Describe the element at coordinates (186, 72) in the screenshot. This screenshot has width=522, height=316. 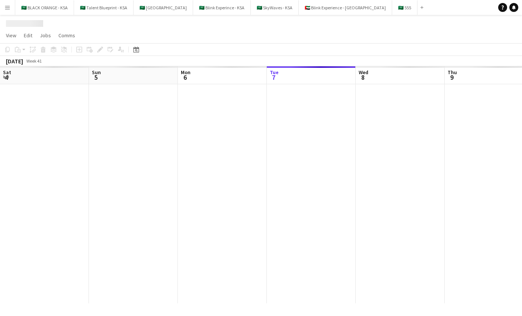
I see `span: Mon` at that location.